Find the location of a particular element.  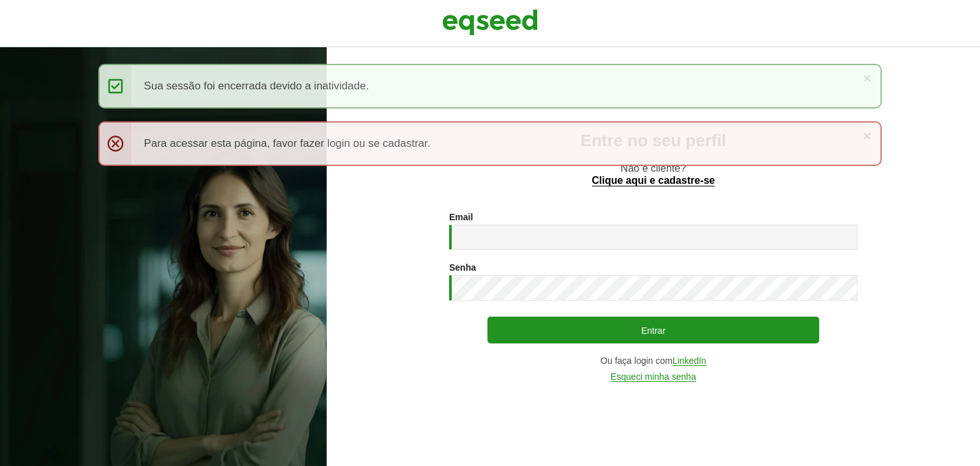

div: Sua sessão foi encerrada devido a inatividade. is located at coordinates (490, 86).